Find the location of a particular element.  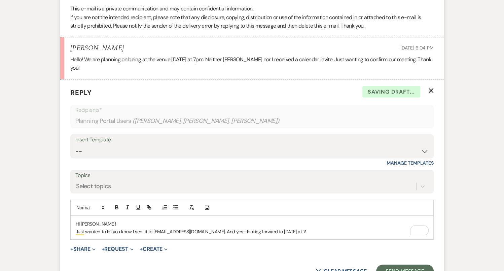

p: This e-mail is a private communication and may contain confidential information. is located at coordinates (252, 9).